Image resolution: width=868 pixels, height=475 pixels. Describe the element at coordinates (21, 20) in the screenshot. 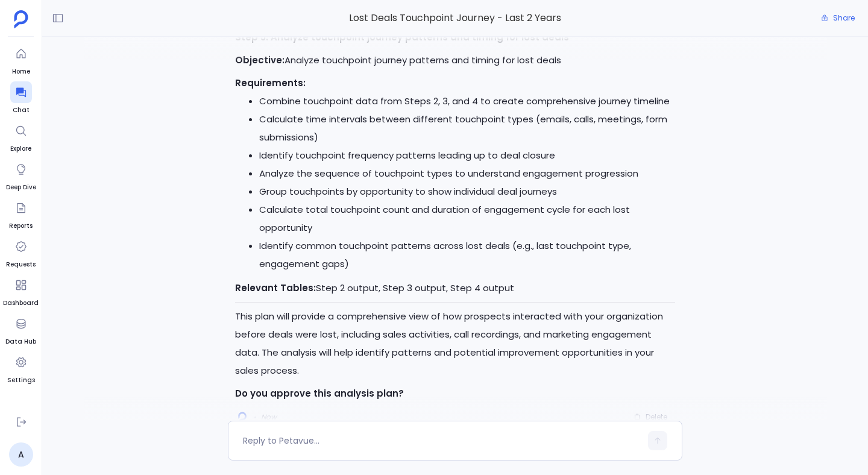

I see `img: petavue logo` at that location.